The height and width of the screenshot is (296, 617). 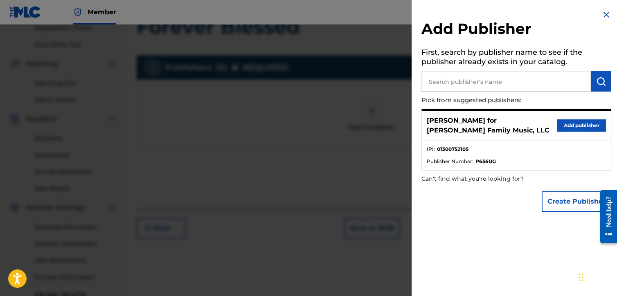 I want to click on strong: P656UG, so click(x=486, y=162).